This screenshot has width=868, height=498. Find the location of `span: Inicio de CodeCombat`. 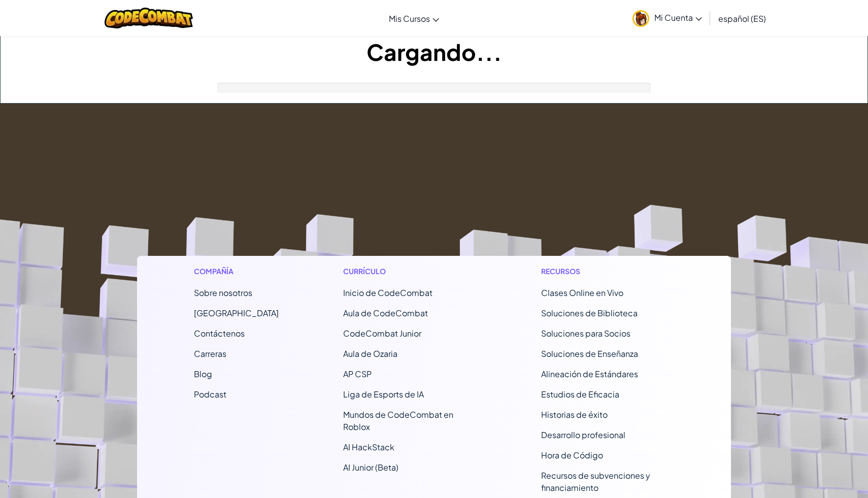

span: Inicio de CodeCombat is located at coordinates (388, 292).